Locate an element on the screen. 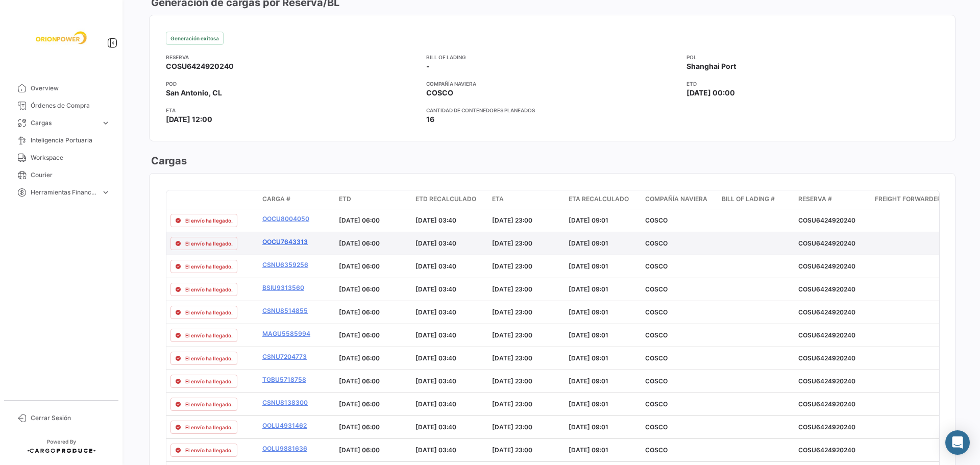 The image size is (980, 465). a: OOLU4931462 is located at coordinates (297, 426).